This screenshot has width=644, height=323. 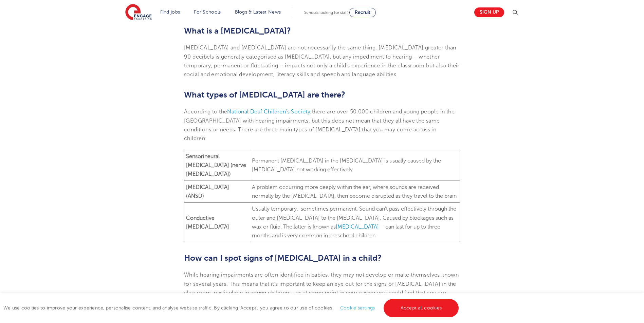 What do you see at coordinates (138, 12) in the screenshot?
I see `img: Engage Education` at bounding box center [138, 12].